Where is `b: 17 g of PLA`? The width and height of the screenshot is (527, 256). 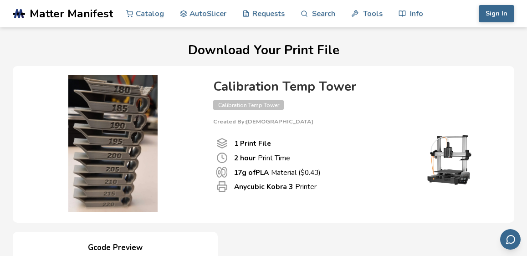 b: 17 g of PLA is located at coordinates (251, 172).